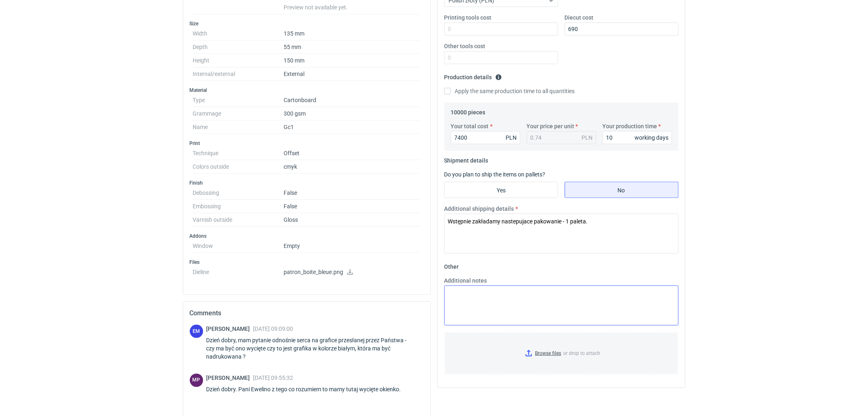  Describe the element at coordinates (630, 126) in the screenshot. I see `label: Your production time` at that location.